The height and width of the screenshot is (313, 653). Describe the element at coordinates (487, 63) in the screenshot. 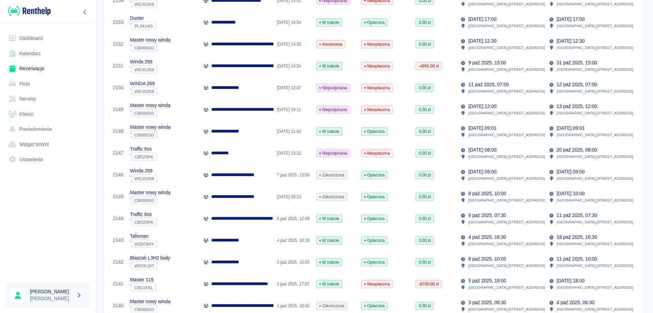

I see `p: 9 paź 2025, 15:00` at that location.